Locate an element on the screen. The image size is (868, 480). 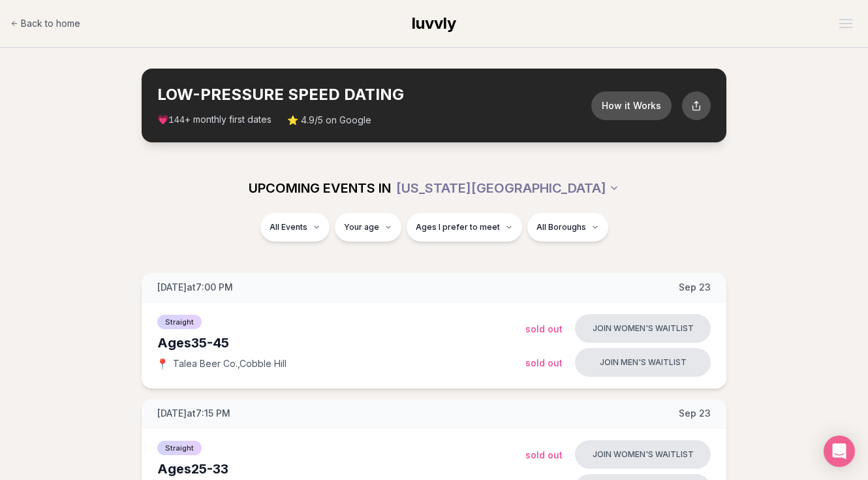
span: Your age is located at coordinates (362, 227).